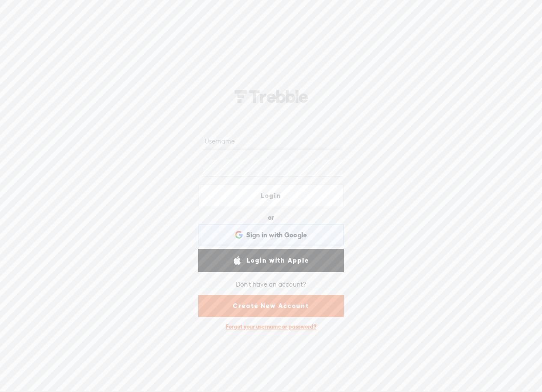 This screenshot has width=542, height=392. Describe the element at coordinates (271, 260) in the screenshot. I see `a: Login with Apple` at that location.